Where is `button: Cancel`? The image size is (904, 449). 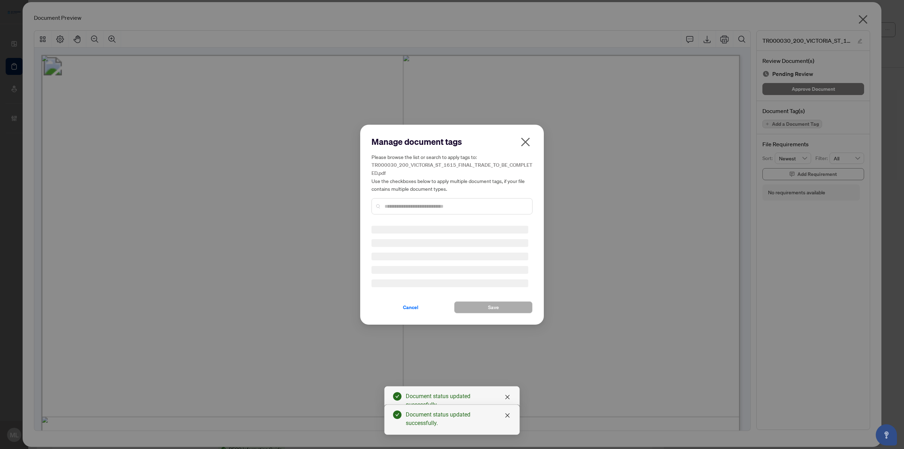 button: Cancel is located at coordinates (411, 307).